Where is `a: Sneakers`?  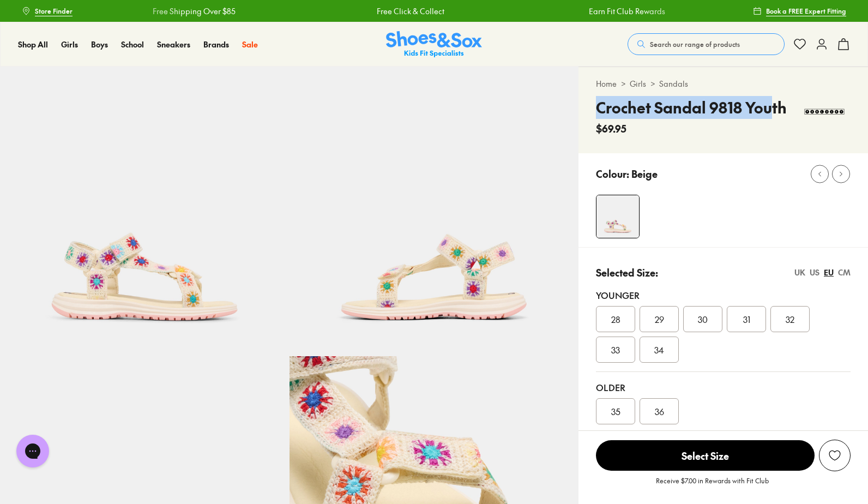 a: Sneakers is located at coordinates (173, 44).